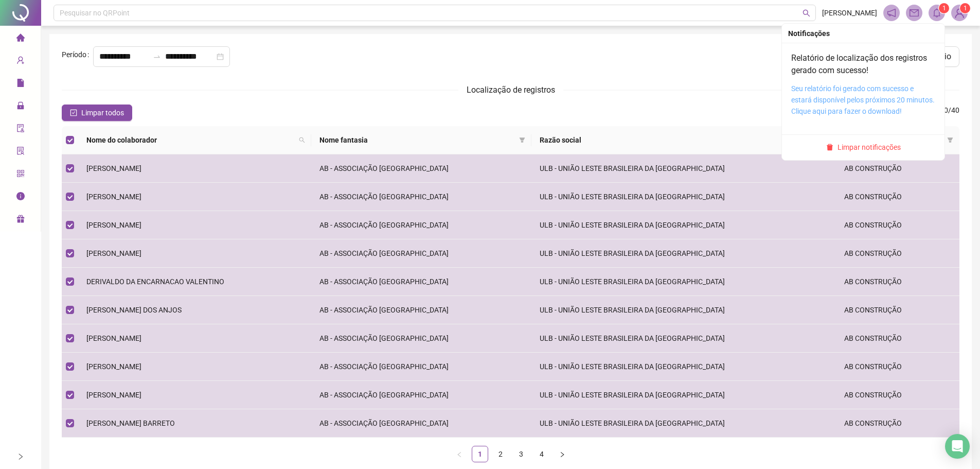 The image size is (980, 469). I want to click on span: Nome do colaborador, so click(190, 140).